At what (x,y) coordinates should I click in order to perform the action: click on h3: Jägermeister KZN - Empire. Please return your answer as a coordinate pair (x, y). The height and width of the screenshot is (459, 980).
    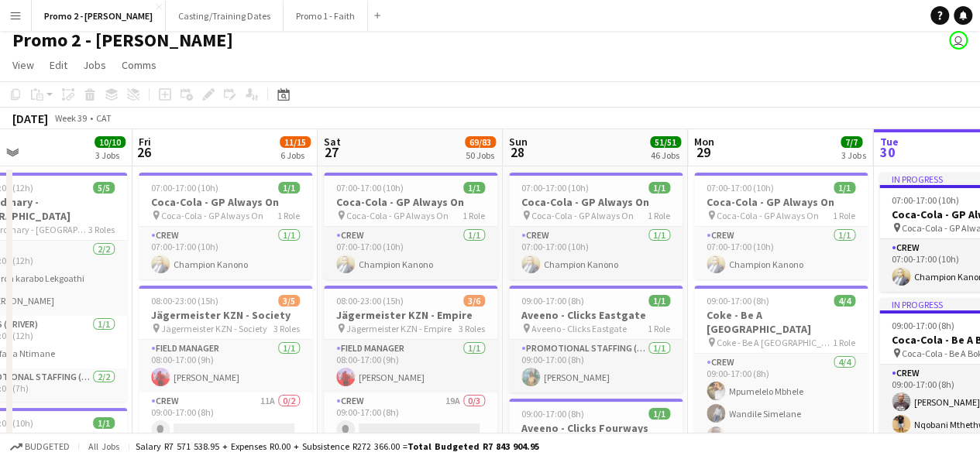
    Looking at the image, I should click on (410, 315).